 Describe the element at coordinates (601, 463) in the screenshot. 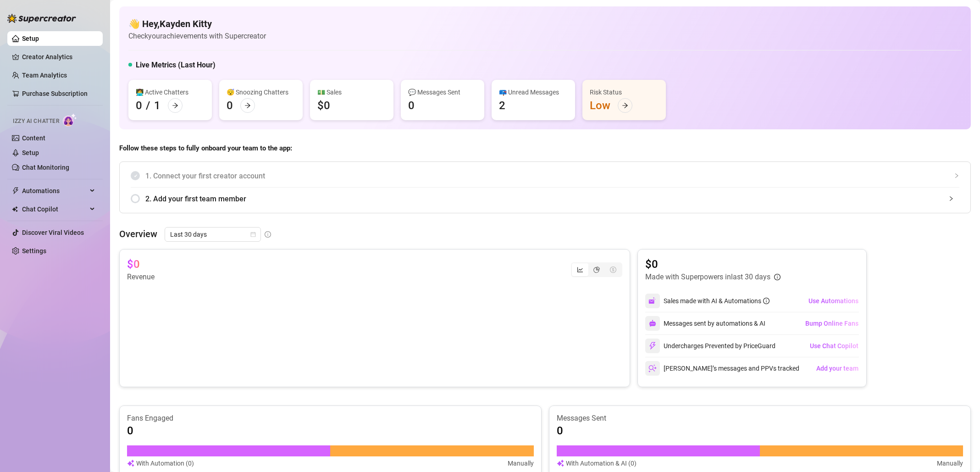

I see `article: With Automation & AI (0)` at that location.